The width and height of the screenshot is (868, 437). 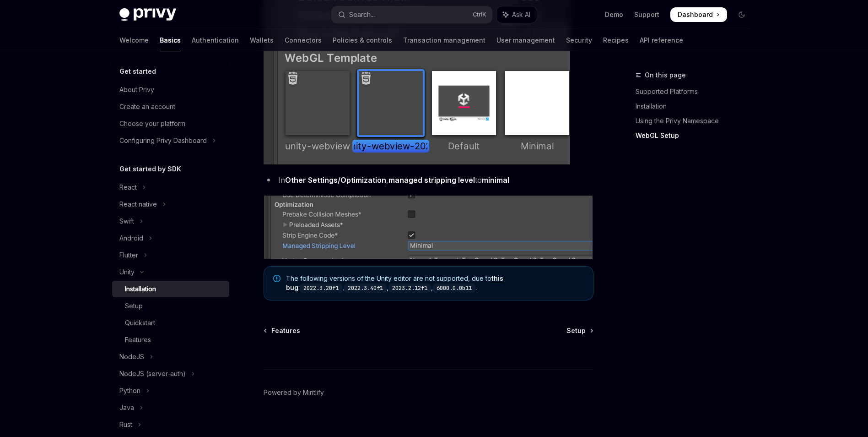 What do you see at coordinates (126, 424) in the screenshot?
I see `div: Rust` at bounding box center [126, 424].